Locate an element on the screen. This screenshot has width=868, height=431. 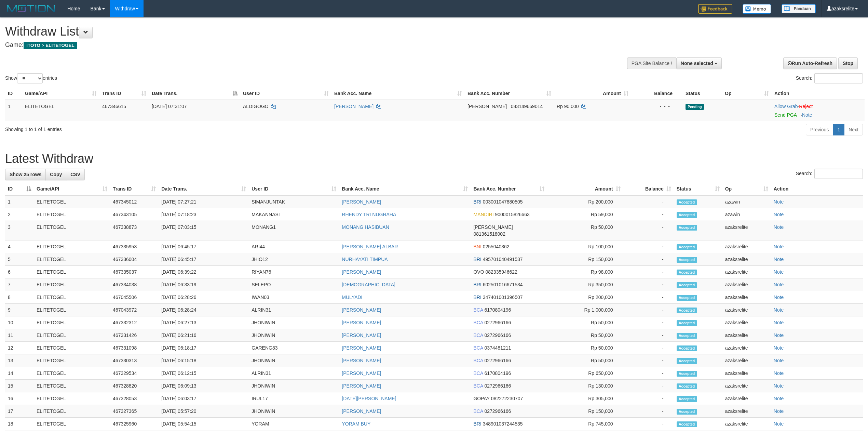
td: 467334038 is located at coordinates (135, 285).